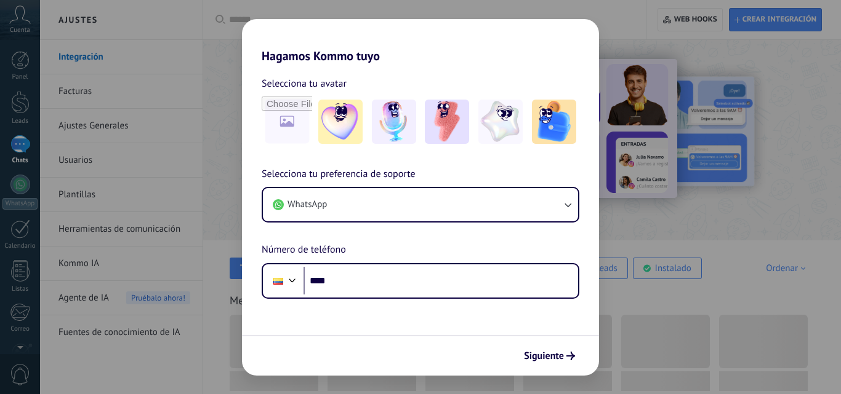 This screenshot has height=394, width=841. Describe the element at coordinates (338, 175) in the screenshot. I see `span: Selecciona tu preferencia de soporte` at that location.